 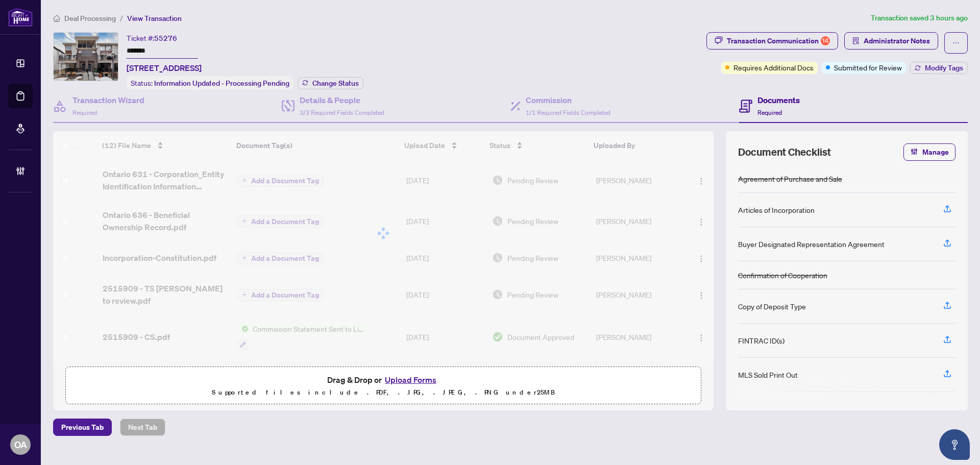 What do you see at coordinates (897, 41) in the screenshot?
I see `span: Administrator Notes` at bounding box center [897, 41].